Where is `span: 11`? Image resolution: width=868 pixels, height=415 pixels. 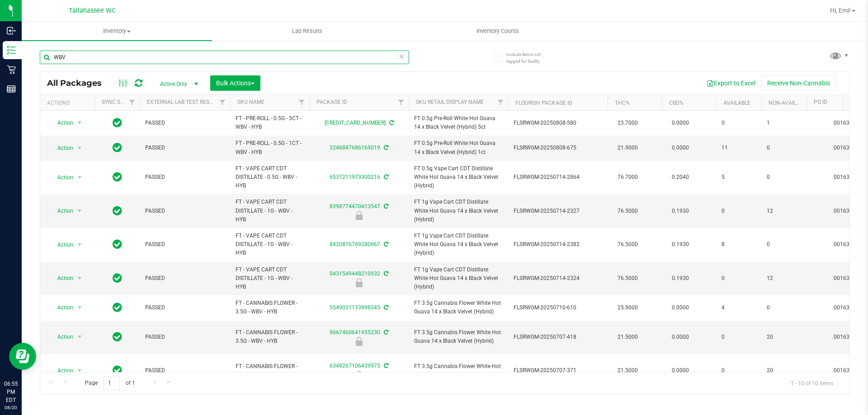 span: 11 is located at coordinates (739, 148).